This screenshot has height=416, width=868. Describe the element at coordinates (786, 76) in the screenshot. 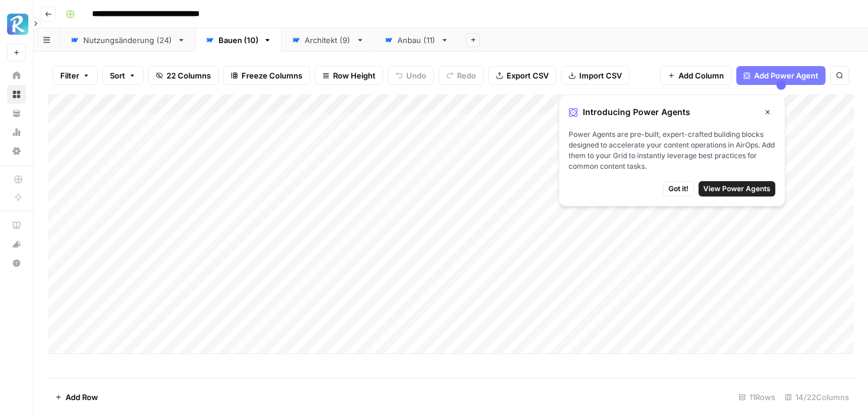

I see `span: Add Power Agent` at that location.